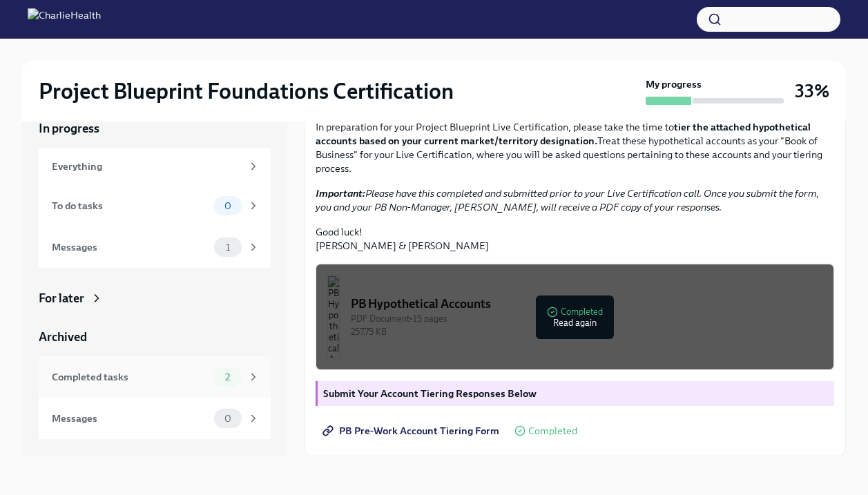  What do you see at coordinates (61, 299) in the screenshot?
I see `div: For later` at bounding box center [61, 299].